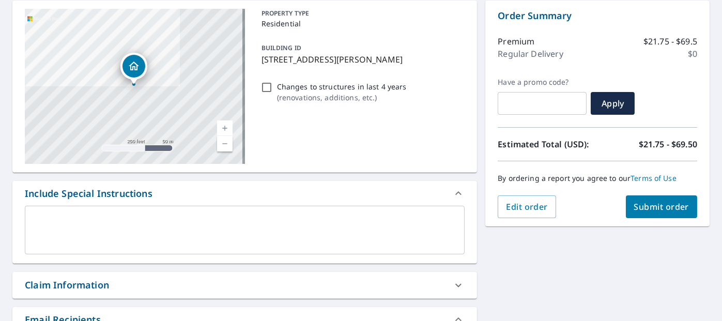 The image size is (722, 321). I want to click on a: Current Level 17, Zoom In, so click(225, 128).